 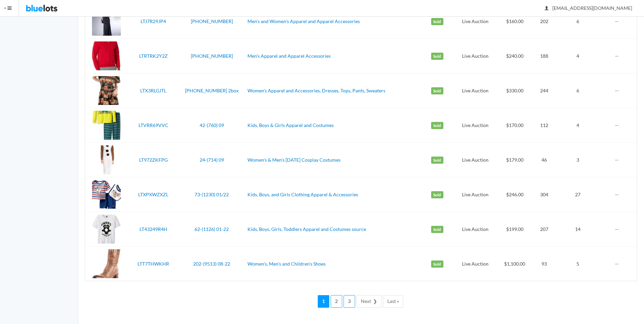 What do you see at coordinates (304, 21) in the screenshot?
I see `a: Men's and Women's Apparel and Apparel Accessories` at bounding box center [304, 21].